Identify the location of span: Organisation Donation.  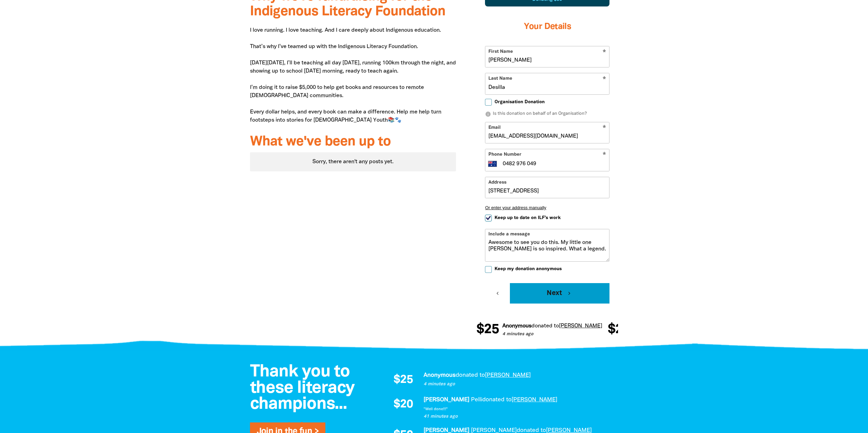
(519, 102).